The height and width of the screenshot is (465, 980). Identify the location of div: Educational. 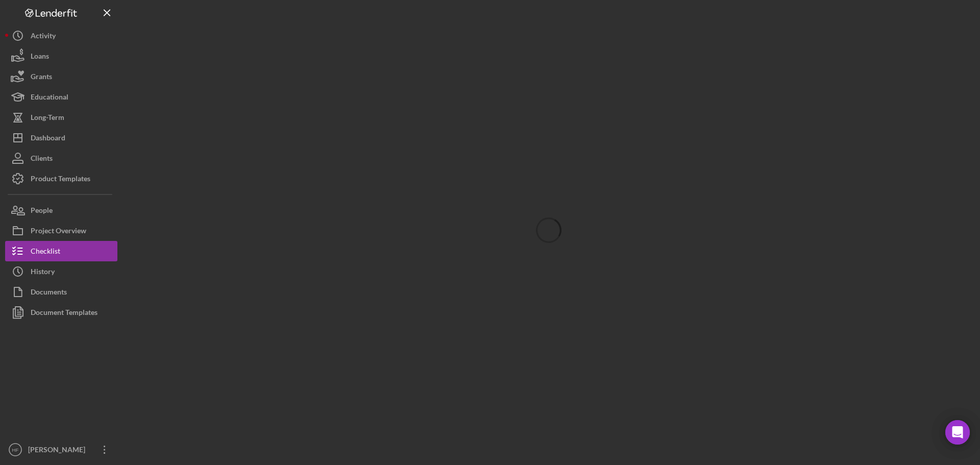
(50, 98).